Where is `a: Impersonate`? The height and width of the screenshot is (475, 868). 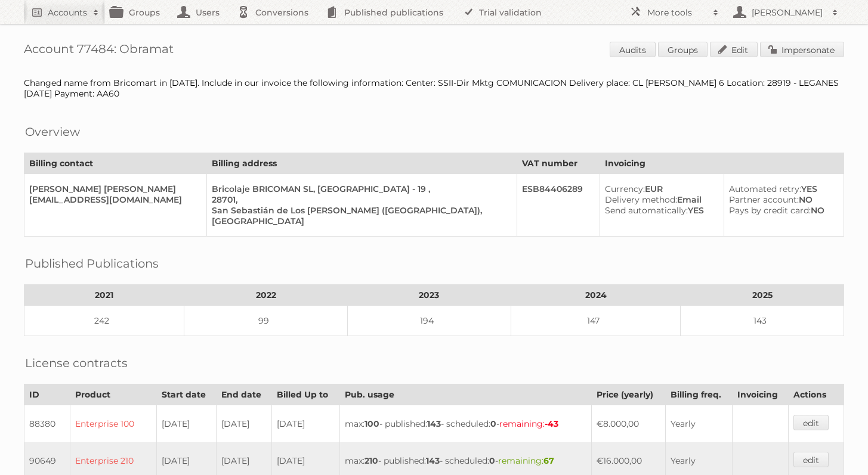
a: Impersonate is located at coordinates (802, 50).